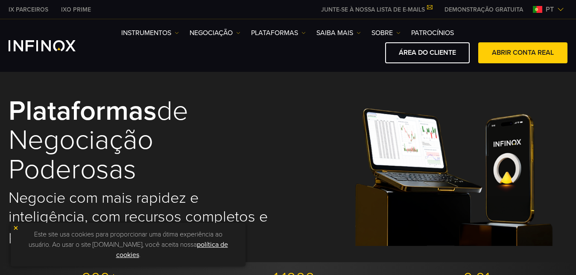 This screenshot has width=576, height=275. Describe the element at coordinates (427, 53) in the screenshot. I see `a: ÁREA DO CLIENTE` at that location.